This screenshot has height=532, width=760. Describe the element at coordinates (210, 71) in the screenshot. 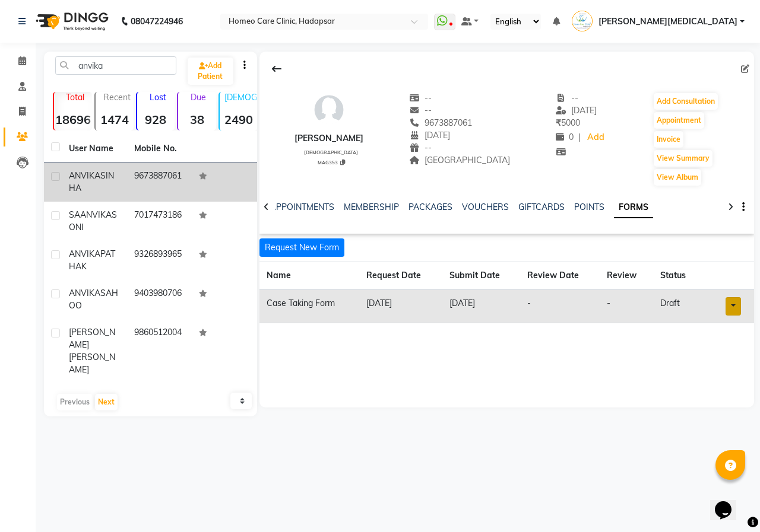

I see `a: Add Patient` at that location.